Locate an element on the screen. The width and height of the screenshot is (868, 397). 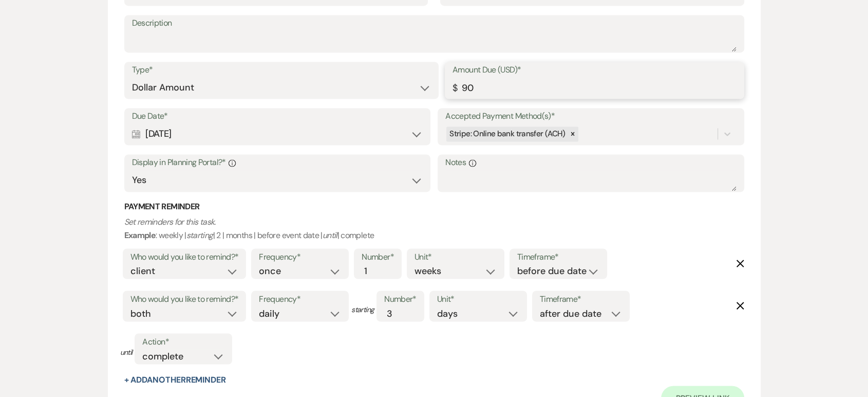
label: Notes is located at coordinates (590, 163).